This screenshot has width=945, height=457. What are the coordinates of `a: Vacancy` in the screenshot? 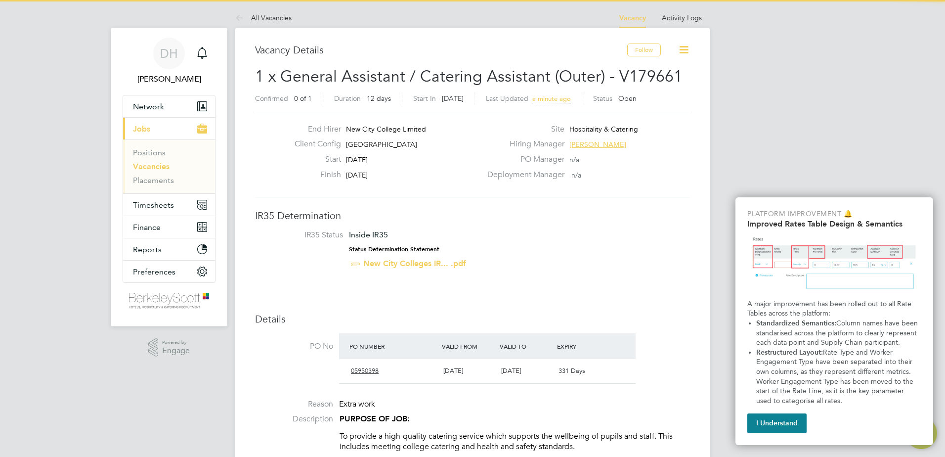 It's located at (633, 18).